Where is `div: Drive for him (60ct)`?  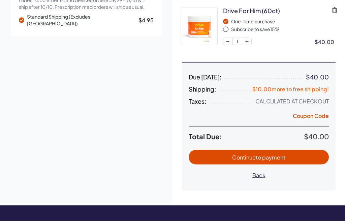 div: Drive for him (60ct) is located at coordinates (252, 10).